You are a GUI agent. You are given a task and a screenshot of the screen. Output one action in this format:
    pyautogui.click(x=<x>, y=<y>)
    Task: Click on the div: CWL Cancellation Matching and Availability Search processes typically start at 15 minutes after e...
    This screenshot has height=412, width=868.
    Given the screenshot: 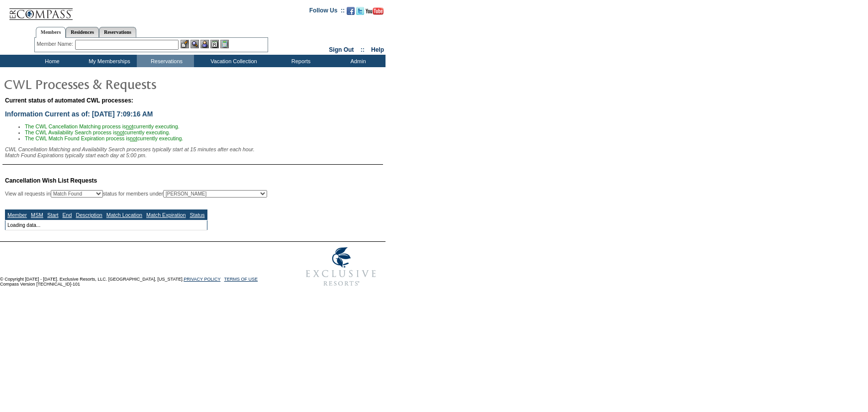 What is the action you would take?
    pyautogui.click(x=194, y=152)
    